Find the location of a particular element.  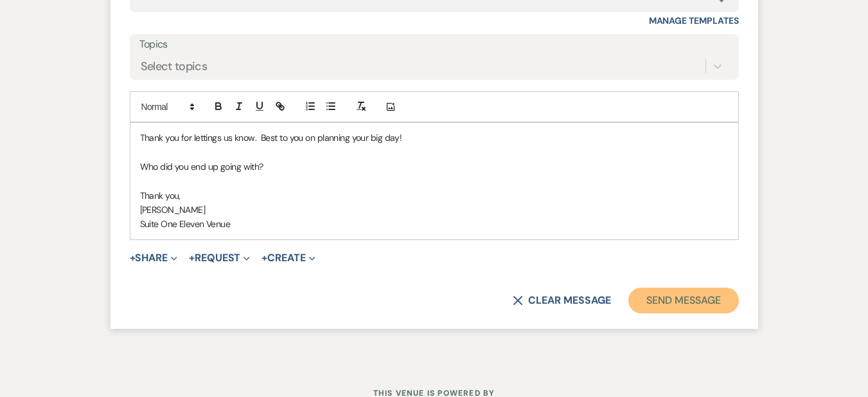

button: Create is located at coordinates (288, 258).